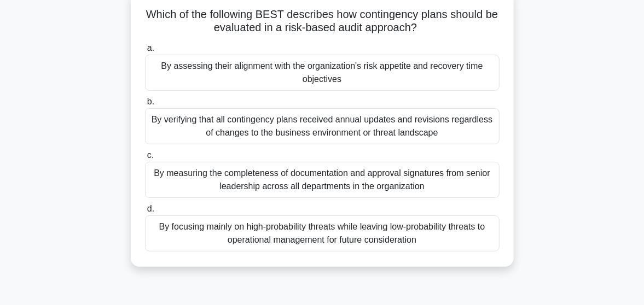 This screenshot has height=305, width=644. I want to click on span: c., so click(151, 154).